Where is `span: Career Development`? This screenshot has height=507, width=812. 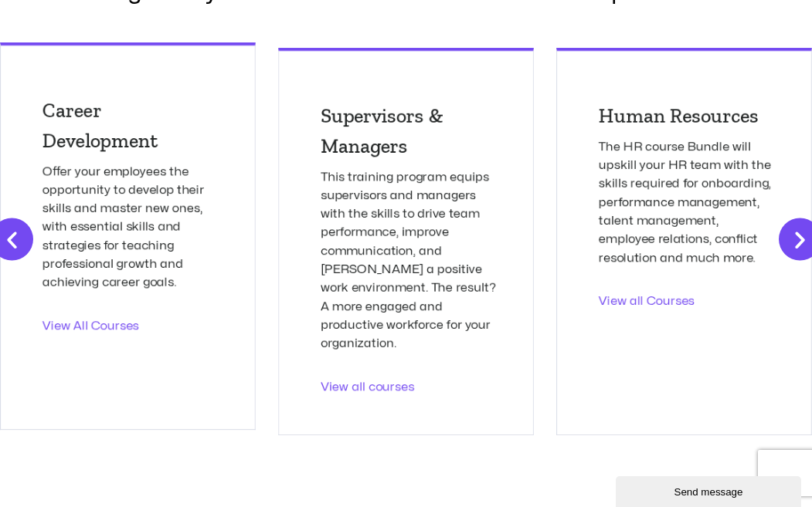 span: Career Development is located at coordinates (131, 126).